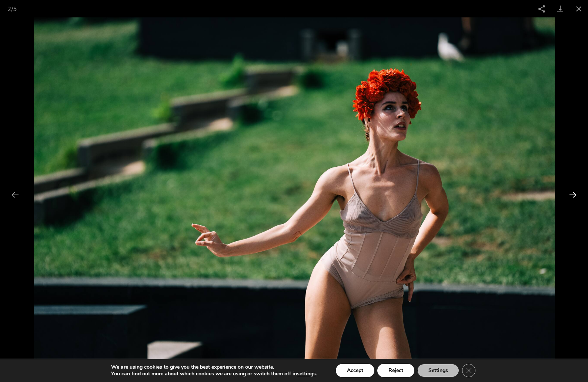 Image resolution: width=588 pixels, height=382 pixels. What do you see at coordinates (469, 370) in the screenshot?
I see `button: Close GDPR Cookie Banner` at bounding box center [469, 370].